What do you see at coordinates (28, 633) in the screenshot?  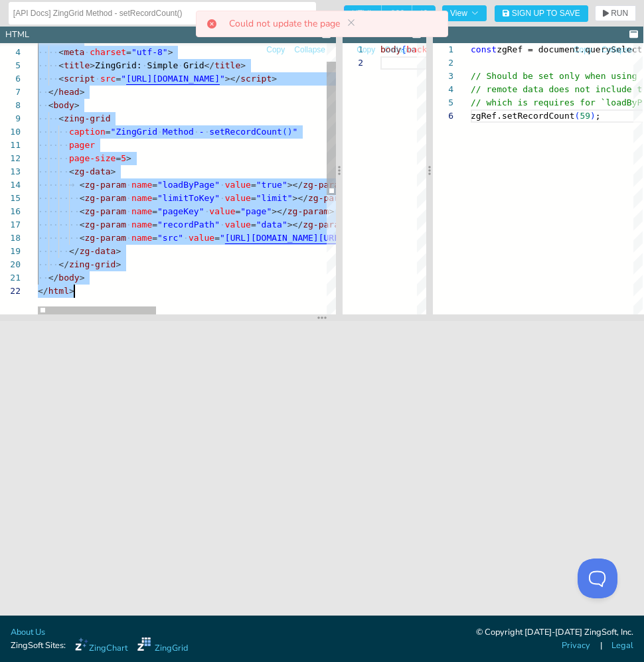 I see `a: About Us` at bounding box center [28, 633].